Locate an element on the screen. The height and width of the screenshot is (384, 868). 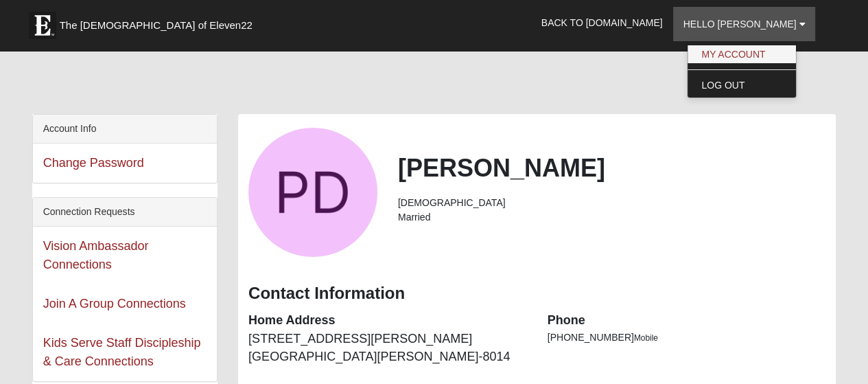
a: Log Out is located at coordinates (742, 85).